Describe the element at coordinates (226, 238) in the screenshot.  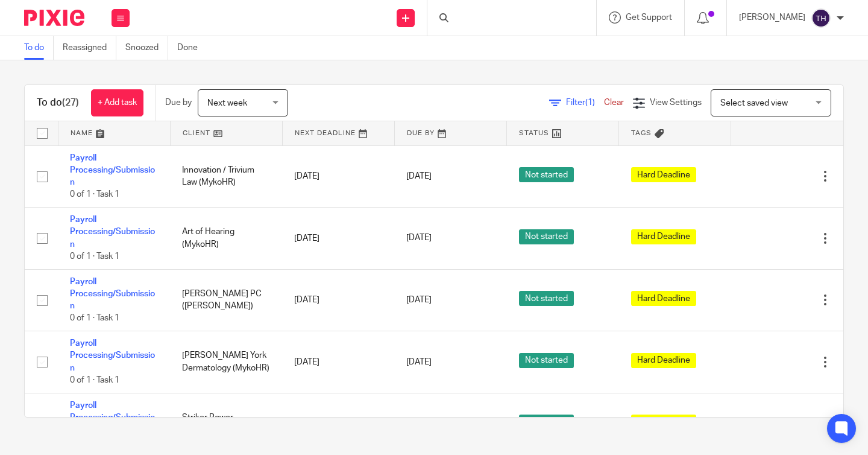
I see `td: Art of Hearing (MykoHR)` at that location.